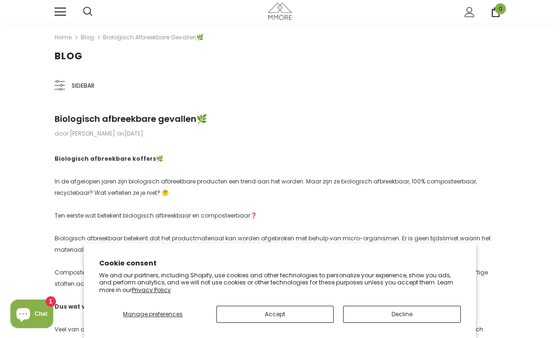  I want to click on span: In de afgelopen jaren zijn biologisch afbreekbare producten een trend aan het worden. Maar zijn z..., so click(266, 187).